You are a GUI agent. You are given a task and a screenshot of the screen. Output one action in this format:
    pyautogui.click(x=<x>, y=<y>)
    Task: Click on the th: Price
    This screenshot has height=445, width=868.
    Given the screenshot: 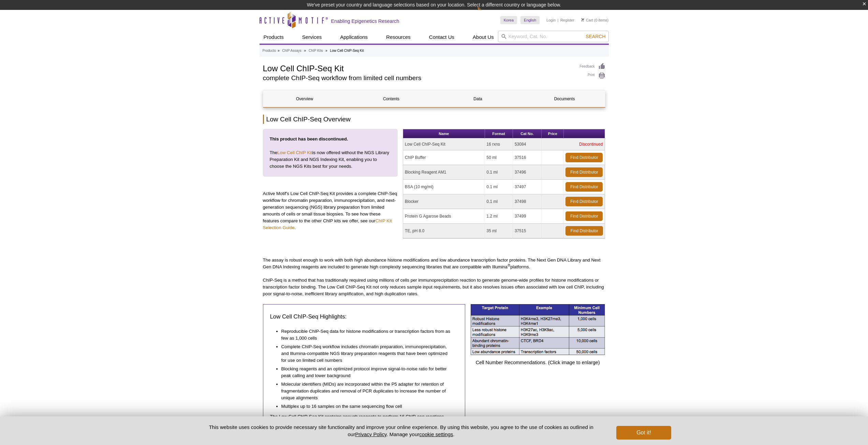 What is the action you would take?
    pyautogui.click(x=553, y=134)
    